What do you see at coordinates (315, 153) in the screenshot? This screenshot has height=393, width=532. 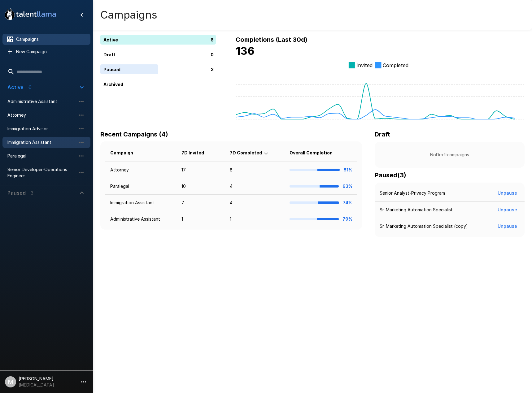 I see `span: Overall Completion` at bounding box center [315, 153].